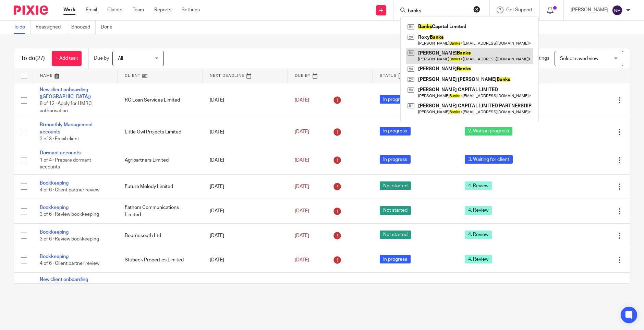  What do you see at coordinates (160, 160) in the screenshot?
I see `td: Agripartners Limited` at bounding box center [160, 160].